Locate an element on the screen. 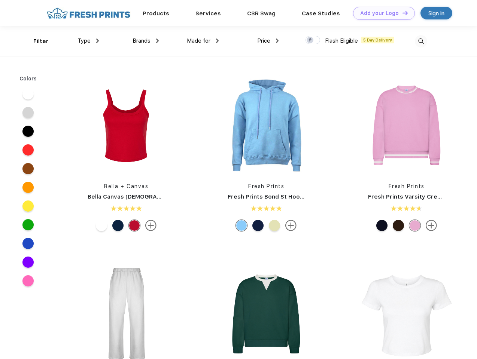 The width and height of the screenshot is (477, 359). span: Flash Eligible is located at coordinates (341, 41).